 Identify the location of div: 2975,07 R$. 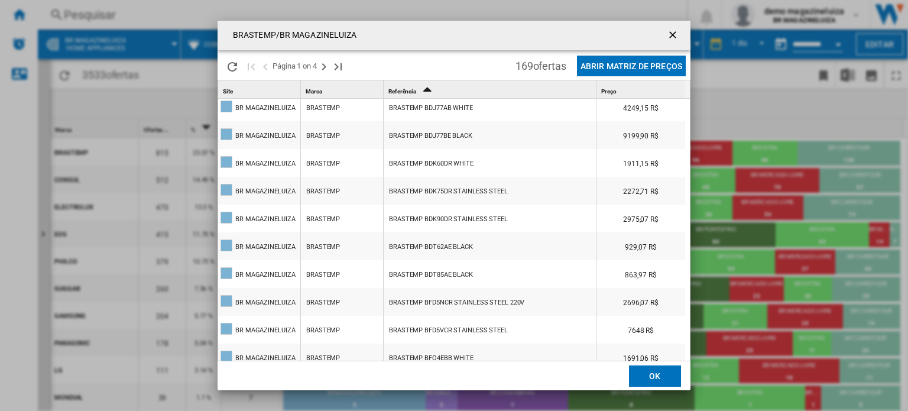
(641, 218).